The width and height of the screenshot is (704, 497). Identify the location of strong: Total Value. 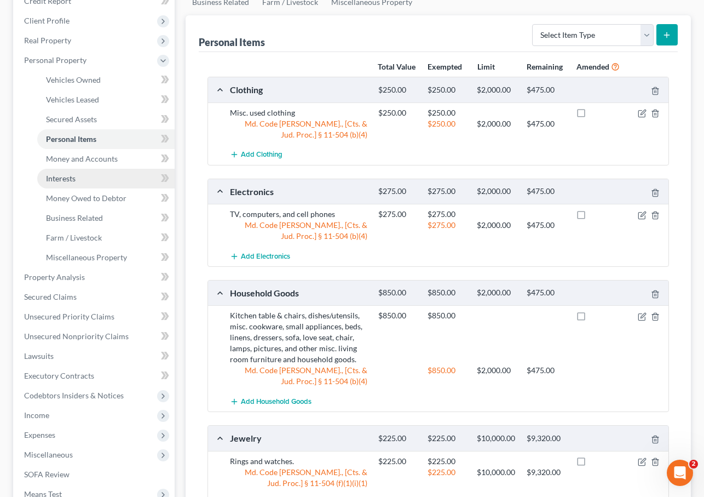
(397, 66).